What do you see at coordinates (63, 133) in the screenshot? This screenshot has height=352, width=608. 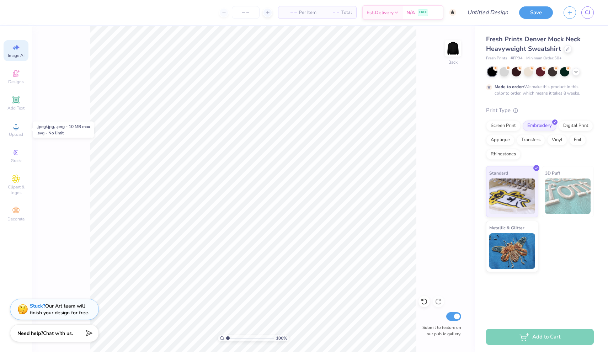 I see `div: .svg - No limit` at bounding box center [63, 133].